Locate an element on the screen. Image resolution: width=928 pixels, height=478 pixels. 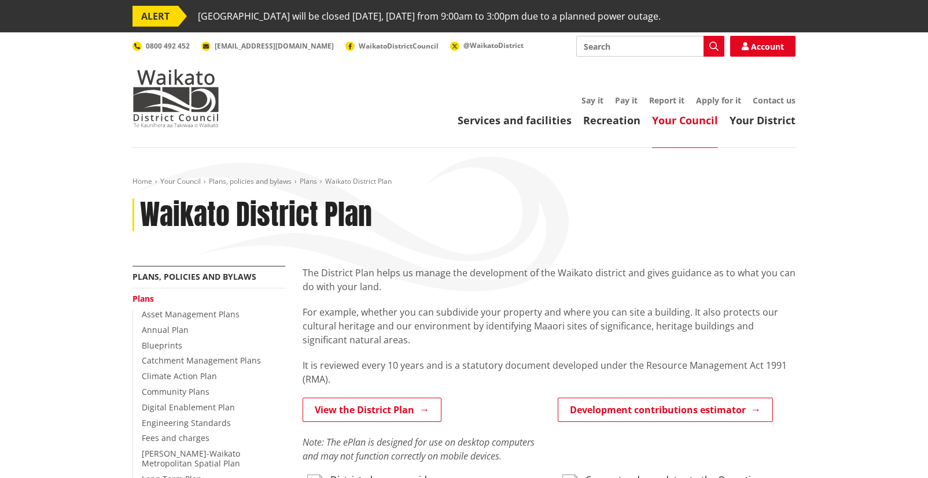
p: The District Plan helps us manage the development of the Waikato district and gives guidance as t... is located at coordinates (549, 280).